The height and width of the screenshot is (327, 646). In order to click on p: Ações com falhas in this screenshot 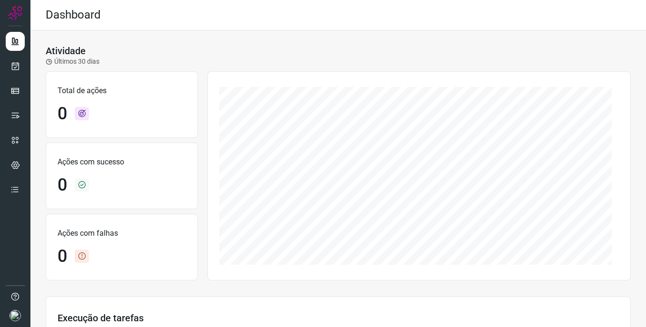, I will do `click(122, 233)`.